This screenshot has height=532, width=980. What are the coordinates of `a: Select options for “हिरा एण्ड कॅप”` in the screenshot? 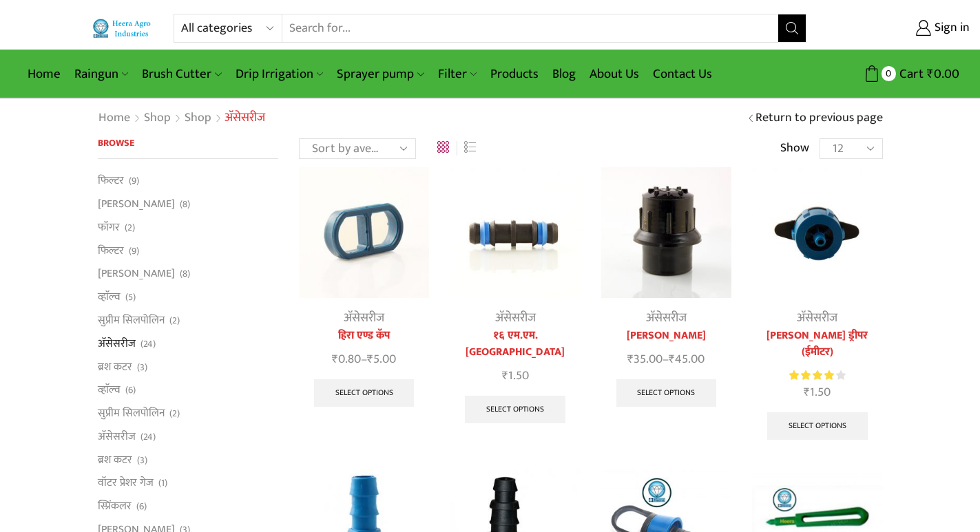 It's located at (364, 393).